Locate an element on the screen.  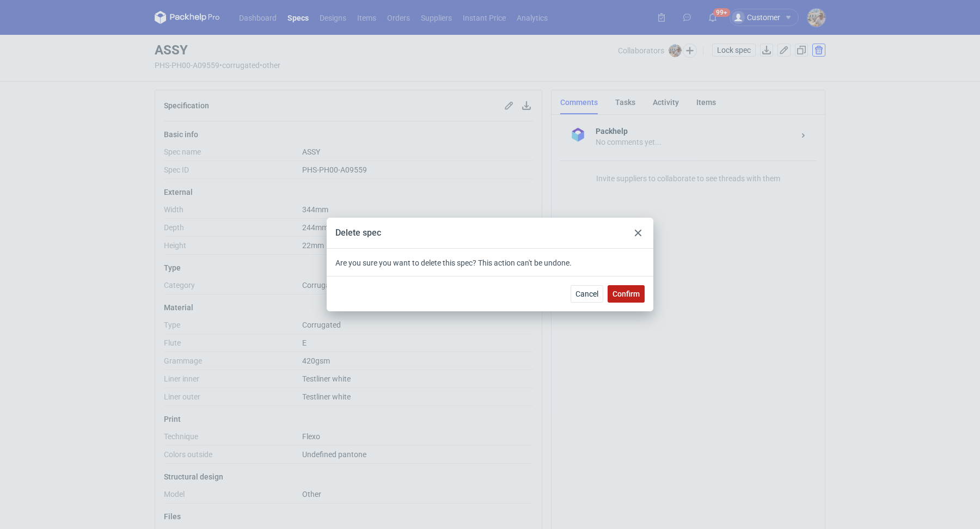
span: Confirm is located at coordinates (626, 294).